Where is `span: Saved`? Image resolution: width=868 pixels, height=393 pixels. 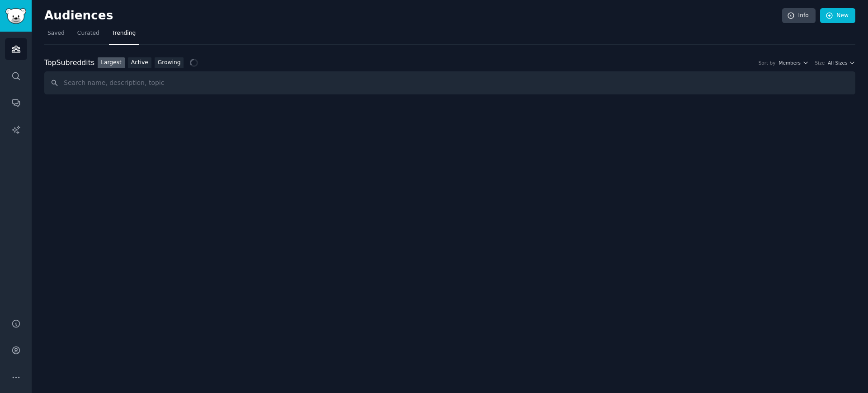 span: Saved is located at coordinates (56, 33).